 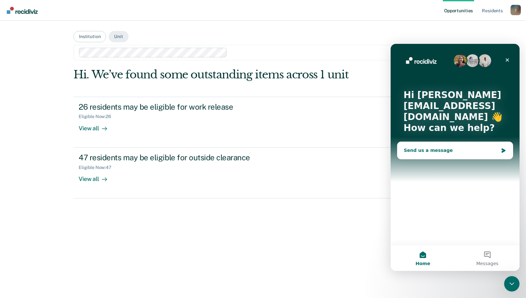 What do you see at coordinates (192, 107) in the screenshot?
I see `div: 26 residents may be eligible for work release` at bounding box center [192, 107].